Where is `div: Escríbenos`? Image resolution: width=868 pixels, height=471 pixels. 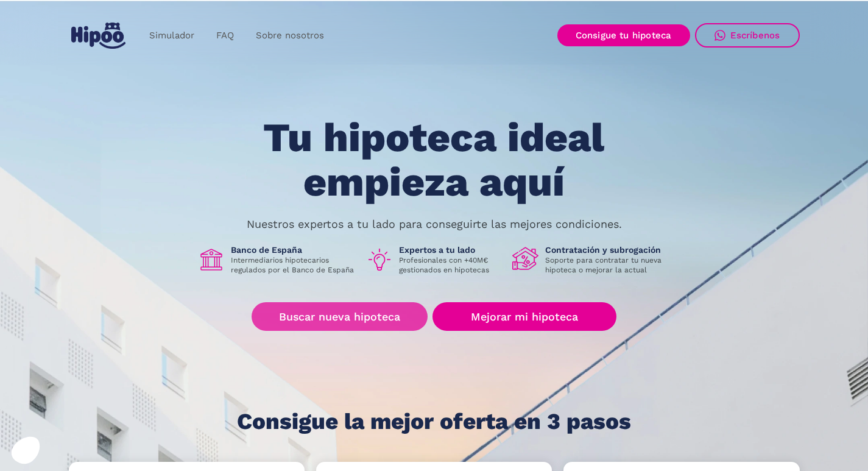
div: Escríbenos is located at coordinates (755, 35).